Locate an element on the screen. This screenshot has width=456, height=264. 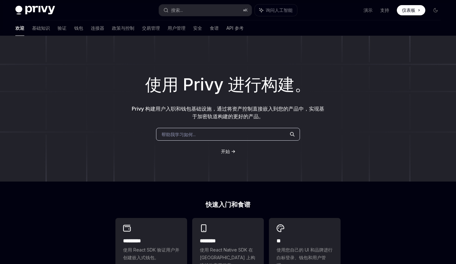
font: 仪表板 is located at coordinates (409, 10).